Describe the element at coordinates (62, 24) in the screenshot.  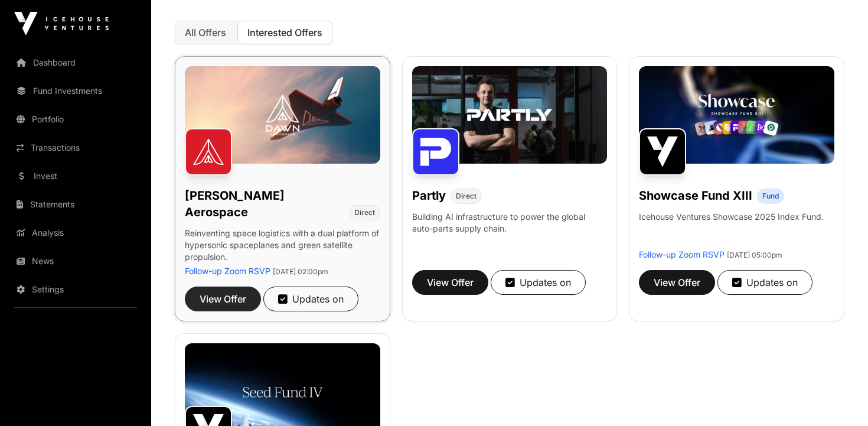
I see `img: Icehouse Ventures Logo` at that location.